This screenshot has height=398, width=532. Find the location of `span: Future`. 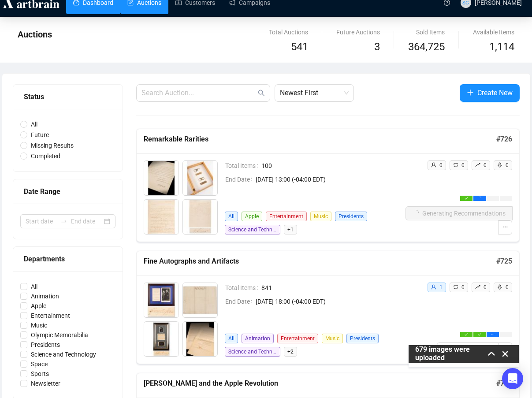

span: Future is located at coordinates (39, 135).